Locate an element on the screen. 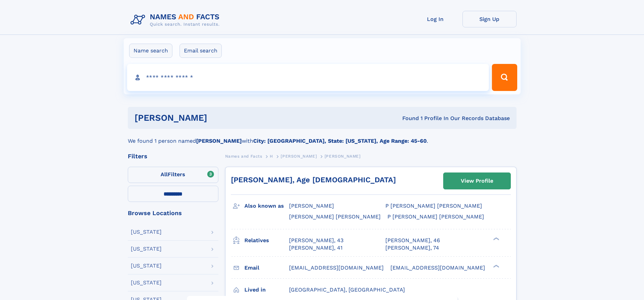  label: Filters is located at coordinates (173, 175).